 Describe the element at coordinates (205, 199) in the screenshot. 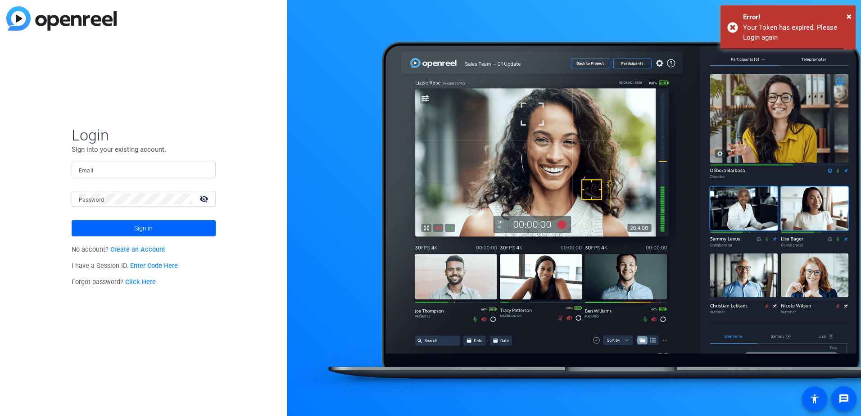

I see `mat-icon: visibility_off` at that location.